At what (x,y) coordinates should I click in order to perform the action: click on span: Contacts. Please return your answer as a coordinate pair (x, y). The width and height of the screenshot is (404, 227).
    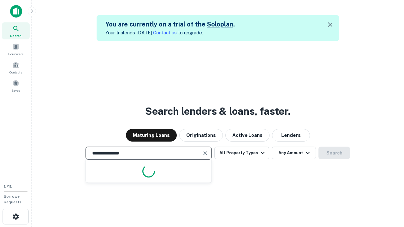
    Looking at the image, I should click on (16, 72).